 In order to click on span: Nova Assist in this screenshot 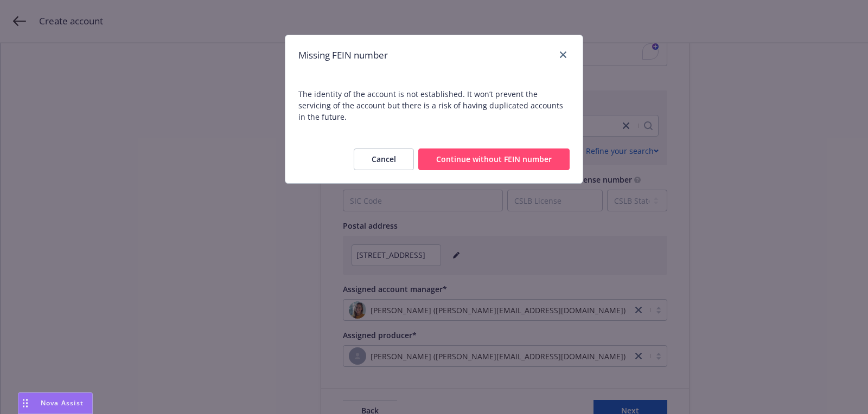, I will do `click(62, 403)`.